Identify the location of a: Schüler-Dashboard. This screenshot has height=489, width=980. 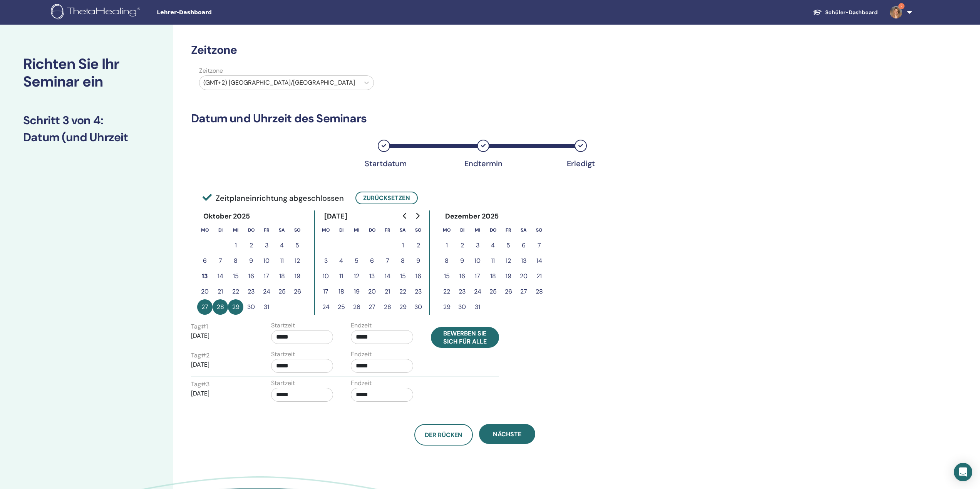
(845, 13).